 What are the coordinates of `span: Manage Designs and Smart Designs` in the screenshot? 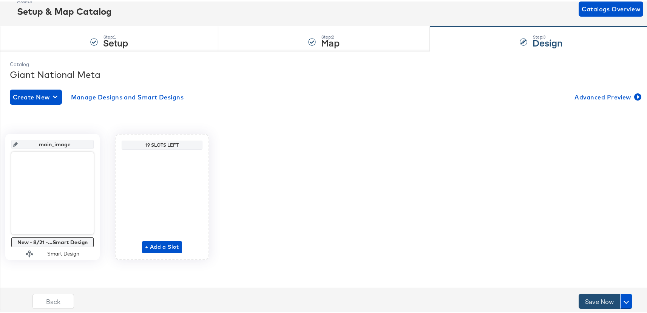 It's located at (127, 96).